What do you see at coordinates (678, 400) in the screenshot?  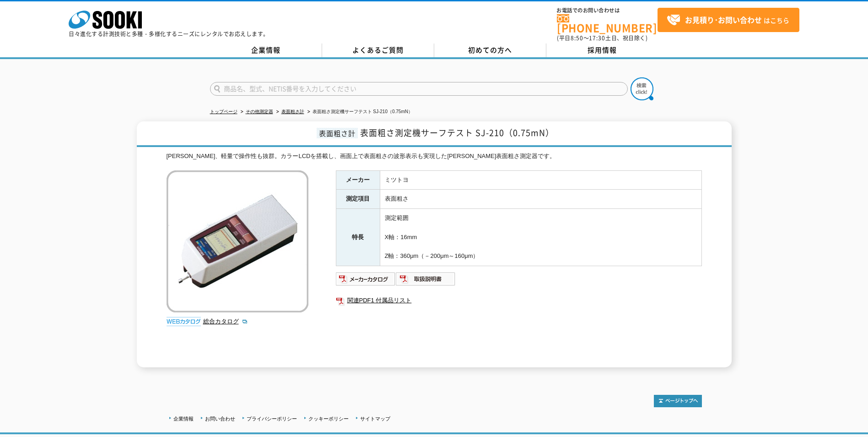 I see `img: トップページへ` at bounding box center [678, 400].